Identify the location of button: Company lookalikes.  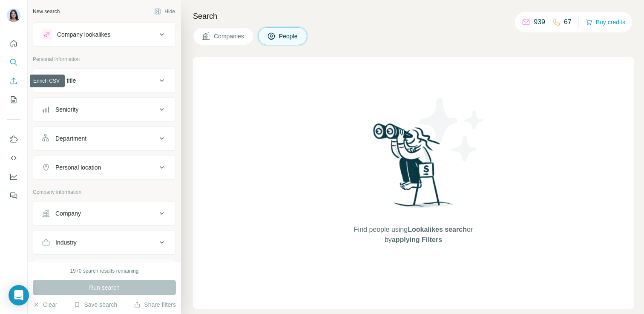
(105, 35).